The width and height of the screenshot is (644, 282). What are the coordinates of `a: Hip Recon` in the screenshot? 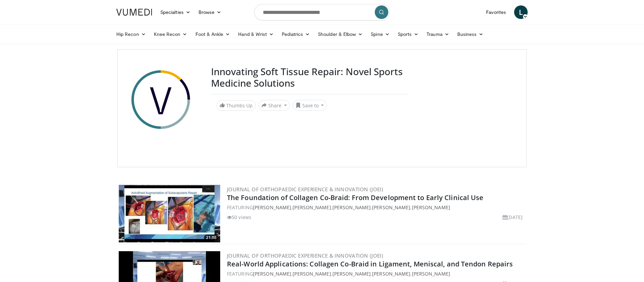 It's located at (131, 34).